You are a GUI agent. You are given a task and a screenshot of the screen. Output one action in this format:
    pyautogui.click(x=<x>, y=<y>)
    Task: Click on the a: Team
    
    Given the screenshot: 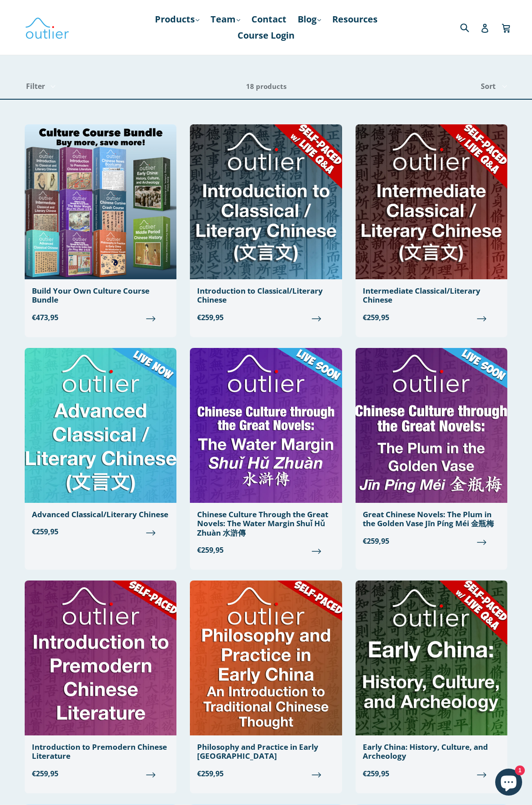 What is the action you would take?
    pyautogui.click(x=225, y=19)
    